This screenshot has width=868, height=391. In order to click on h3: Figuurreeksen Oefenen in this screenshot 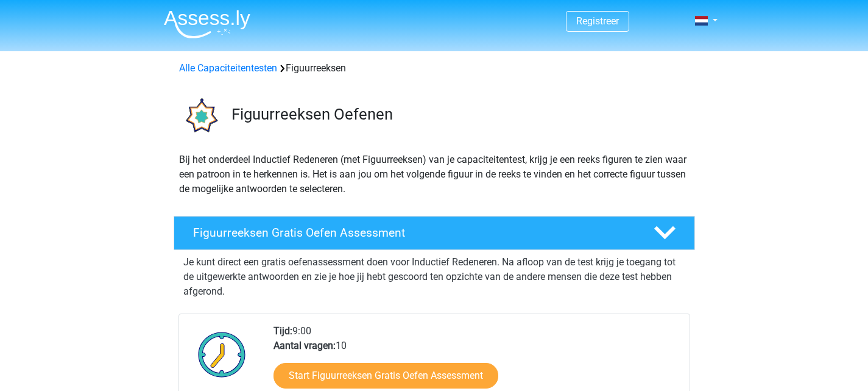, I will do `click(458, 114)`.